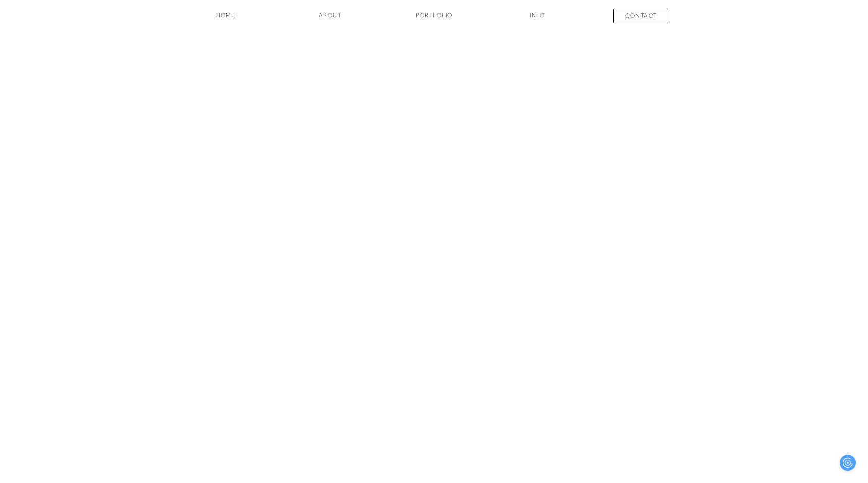  What do you see at coordinates (641, 17) in the screenshot?
I see `h3: contact` at bounding box center [641, 17].